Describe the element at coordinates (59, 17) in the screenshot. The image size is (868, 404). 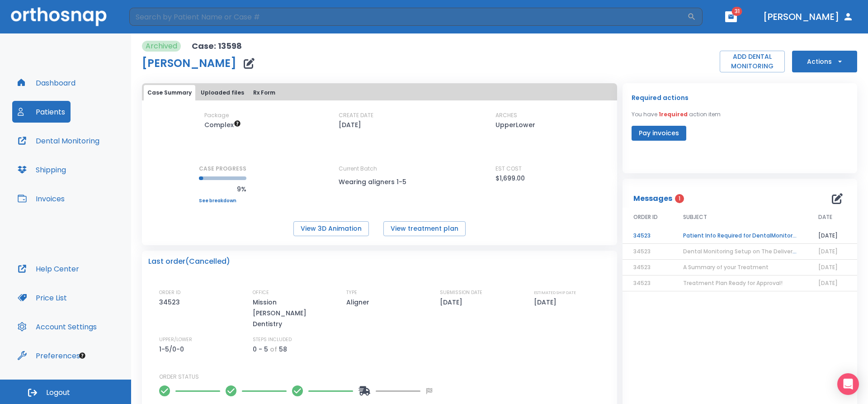
I see `img: Orthosnap` at that location.